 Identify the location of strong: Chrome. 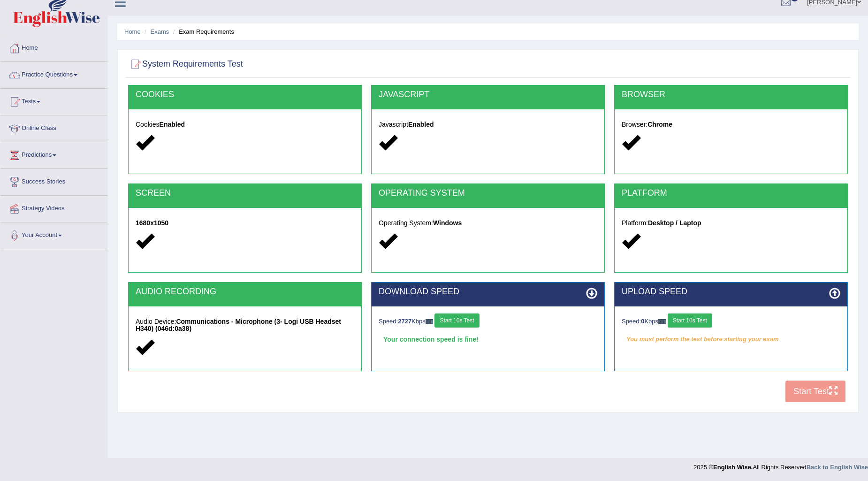
(660, 124).